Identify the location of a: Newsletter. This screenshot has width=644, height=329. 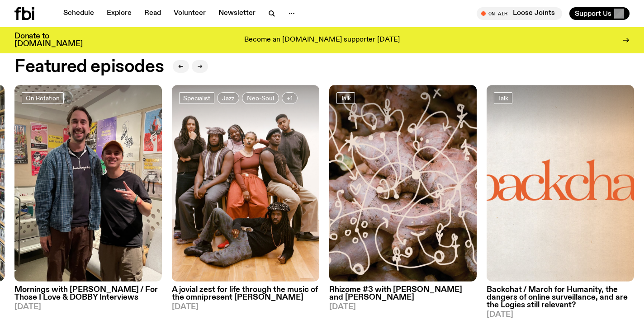
(237, 14).